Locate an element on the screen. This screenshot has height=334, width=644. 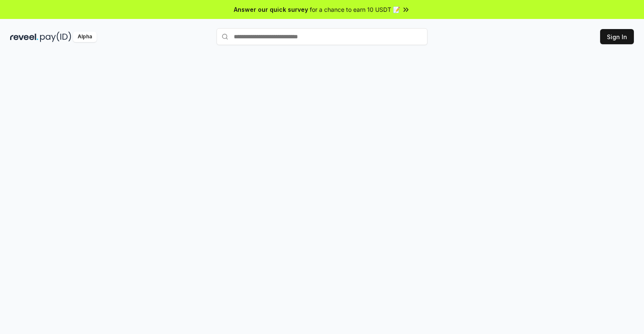
div: Alpha is located at coordinates (85, 37).